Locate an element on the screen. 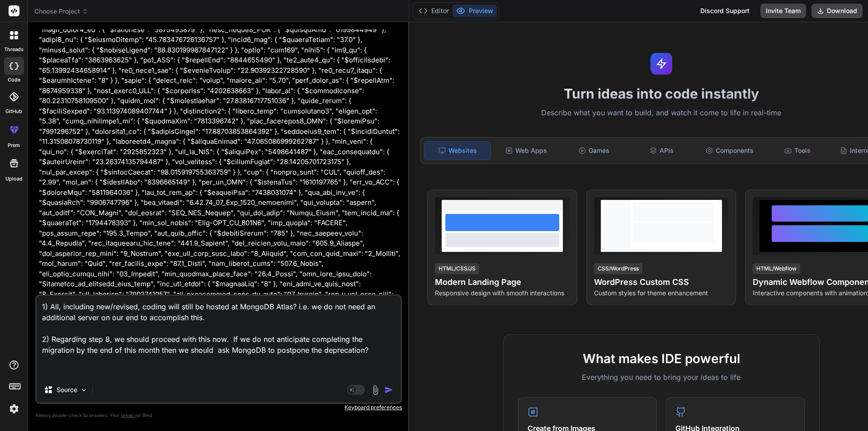 This screenshot has height=431, width=868. p: Custom styles for theme enhancement is located at coordinates (661, 293).